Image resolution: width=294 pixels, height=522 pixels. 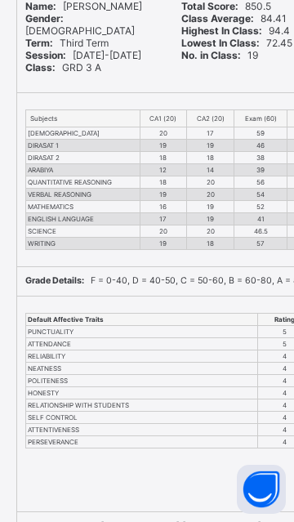 What do you see at coordinates (142, 442) in the screenshot?
I see `td: PERSEVERANCE` at bounding box center [142, 442].